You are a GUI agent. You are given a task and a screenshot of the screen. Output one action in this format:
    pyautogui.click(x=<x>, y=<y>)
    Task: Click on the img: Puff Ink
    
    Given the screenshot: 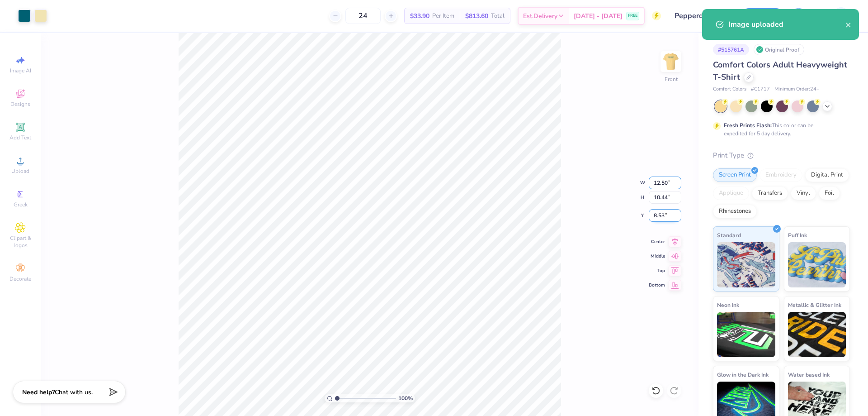 What is the action you would take?
    pyautogui.click(x=817, y=264)
    